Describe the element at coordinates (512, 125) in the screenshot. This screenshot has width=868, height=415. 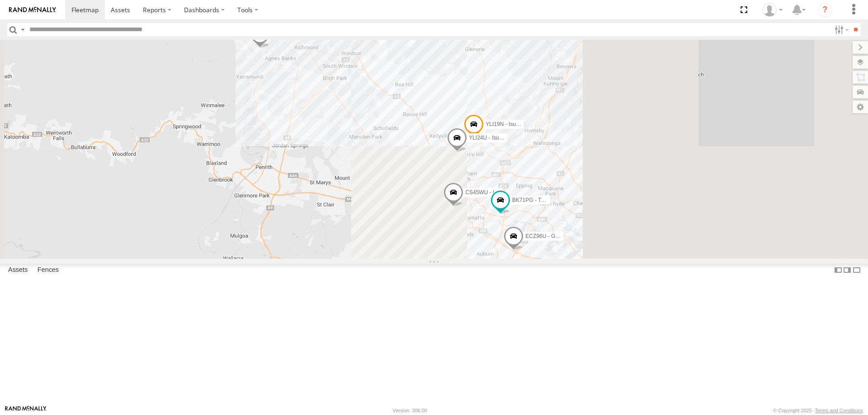
I see `span: YLI19N - Isuzu DMAX` at that location.